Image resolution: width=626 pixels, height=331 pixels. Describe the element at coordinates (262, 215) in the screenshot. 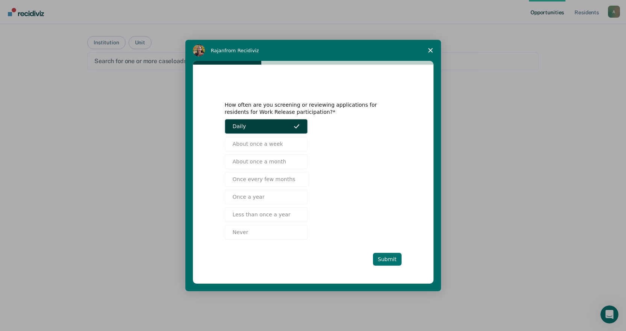

I see `span: Less than once a year` at that location.